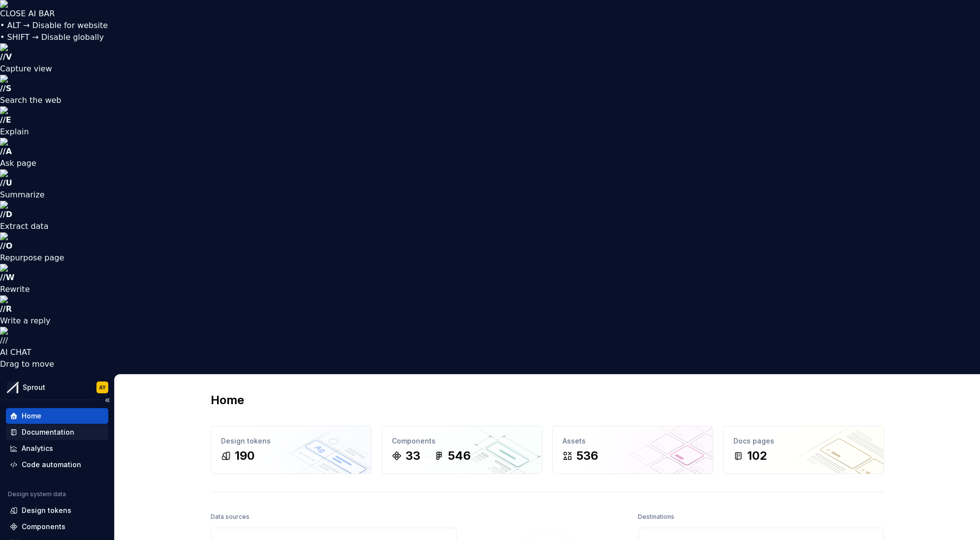  I want to click on button: SproutAY, so click(57, 387).